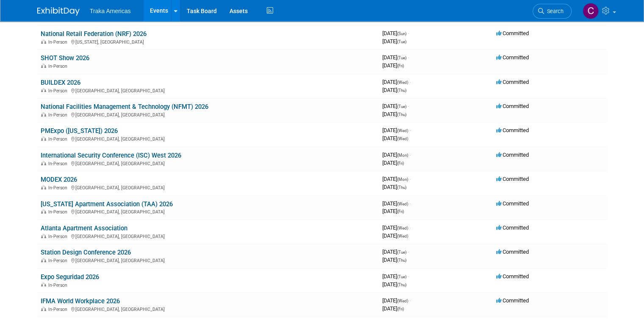 This screenshot has height=335, width=644. Describe the element at coordinates (84, 228) in the screenshot. I see `a: Atlanta Apartment Association` at that location.